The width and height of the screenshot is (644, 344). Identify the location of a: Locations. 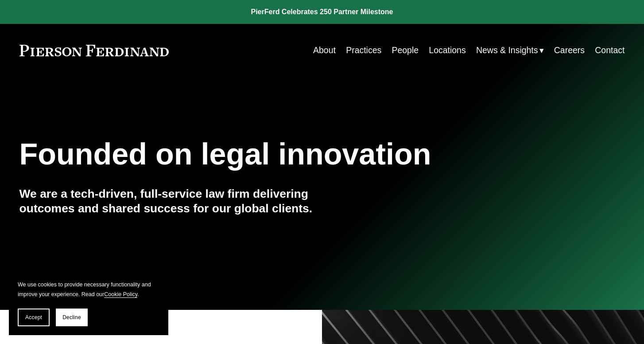
(447, 50).